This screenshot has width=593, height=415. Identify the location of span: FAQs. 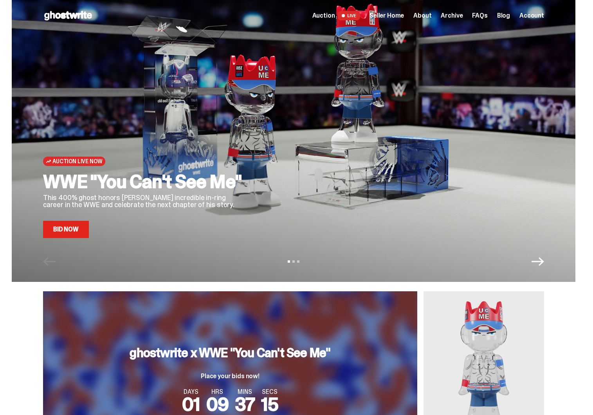
(479, 16).